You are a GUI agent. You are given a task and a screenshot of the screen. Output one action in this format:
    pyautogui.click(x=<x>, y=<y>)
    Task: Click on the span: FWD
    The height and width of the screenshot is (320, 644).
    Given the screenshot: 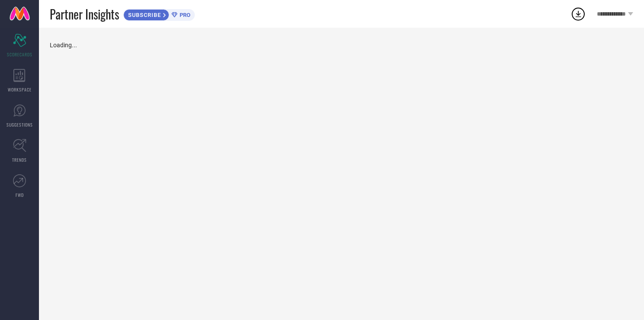 What is the action you would take?
    pyautogui.click(x=19, y=194)
    